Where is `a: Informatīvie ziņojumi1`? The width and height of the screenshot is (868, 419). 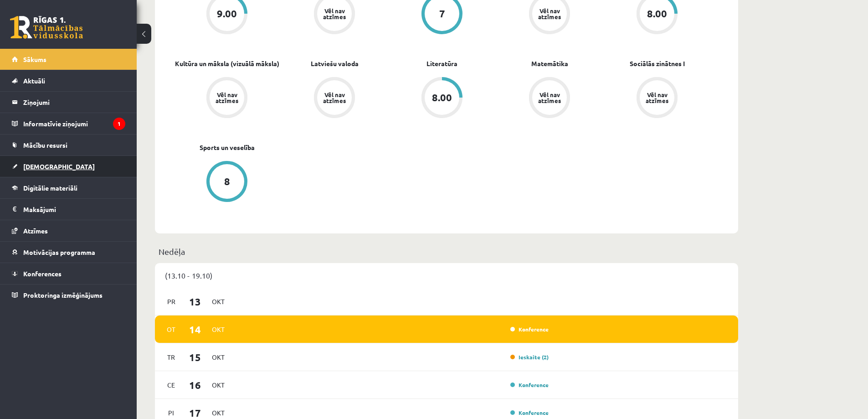 a: Informatīvie ziņojumi1 is located at coordinates (68, 124).